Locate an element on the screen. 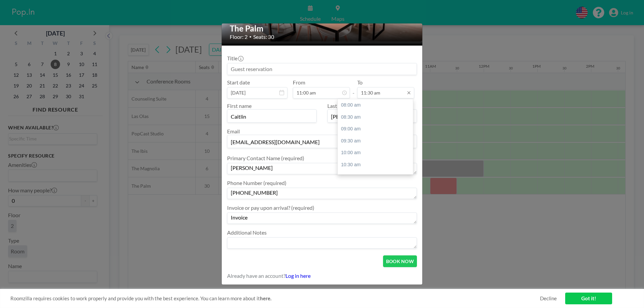 The width and height of the screenshot is (644, 308). span: Already have an account? is located at coordinates (256, 276).